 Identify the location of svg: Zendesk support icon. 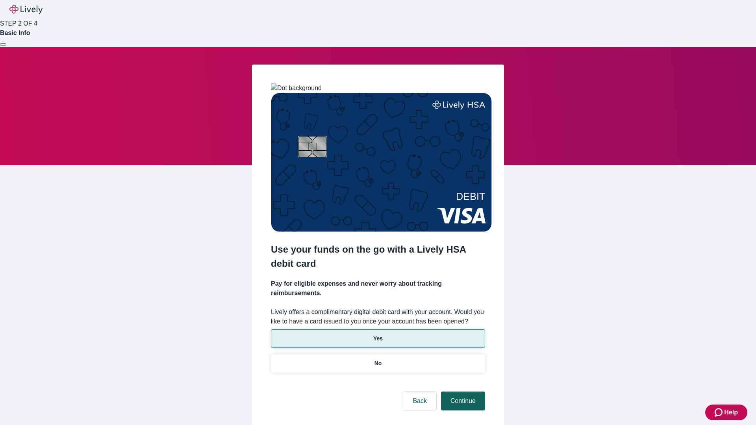
(720, 413).